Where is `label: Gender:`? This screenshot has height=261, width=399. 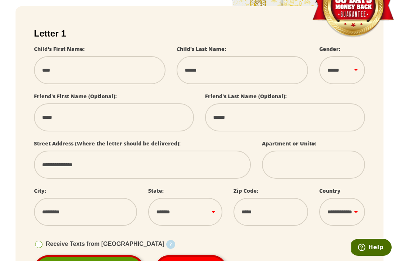
label: Gender: is located at coordinates (329, 49).